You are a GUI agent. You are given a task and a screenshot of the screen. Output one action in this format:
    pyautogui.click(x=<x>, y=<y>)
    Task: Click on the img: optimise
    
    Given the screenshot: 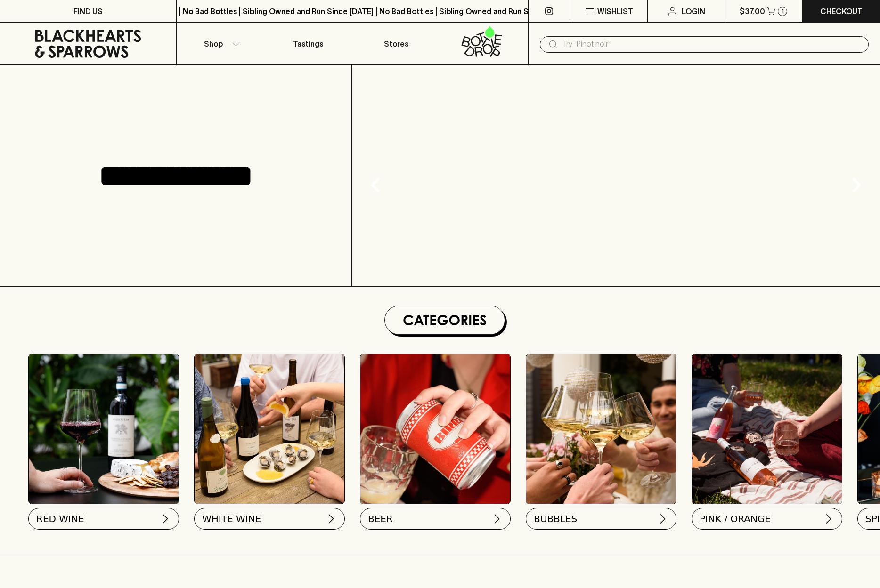 What is the action you would take?
    pyautogui.click(x=270, y=429)
    